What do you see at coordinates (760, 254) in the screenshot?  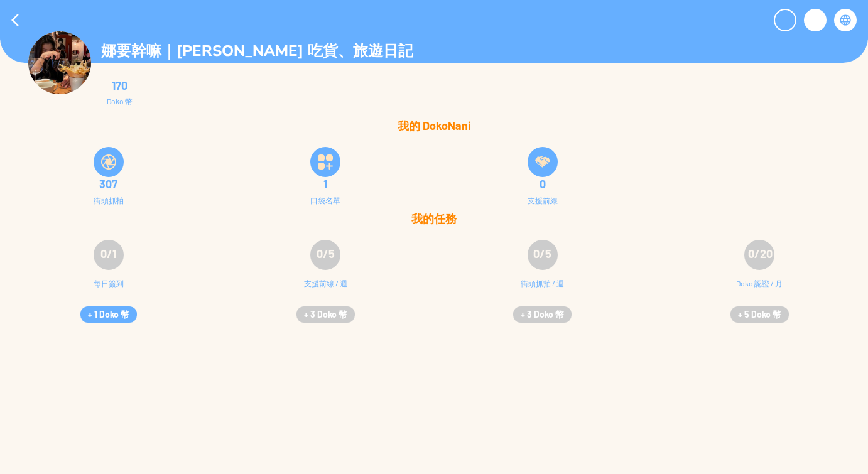 I see `span: 0/20` at bounding box center [760, 254].